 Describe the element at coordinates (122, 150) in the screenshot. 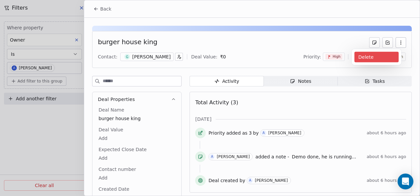

I see `span: Expected Close Date` at that location.